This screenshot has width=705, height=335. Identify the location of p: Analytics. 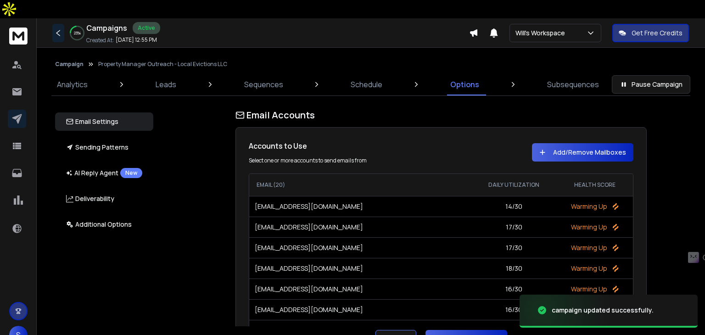
(72, 85).